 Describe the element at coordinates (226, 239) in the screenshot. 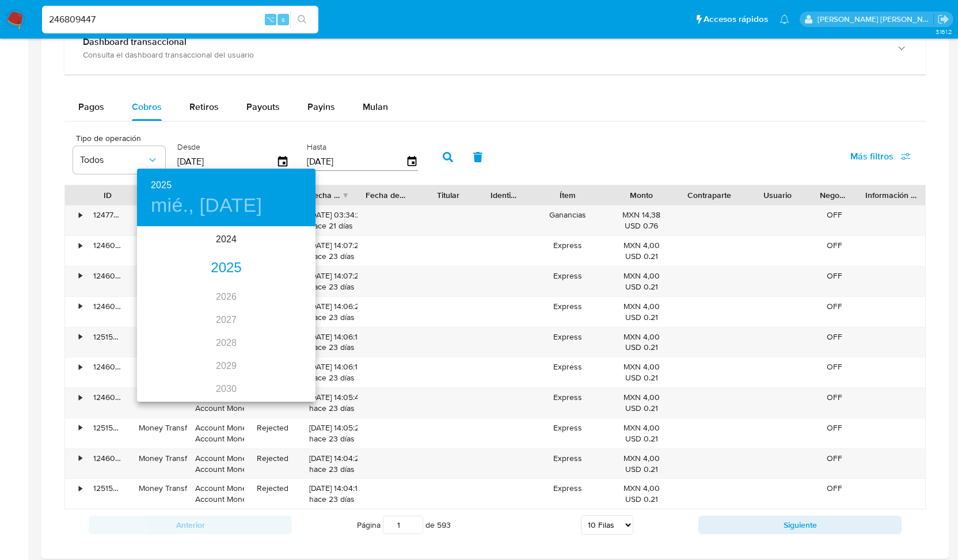

I see `div: 2024` at that location.